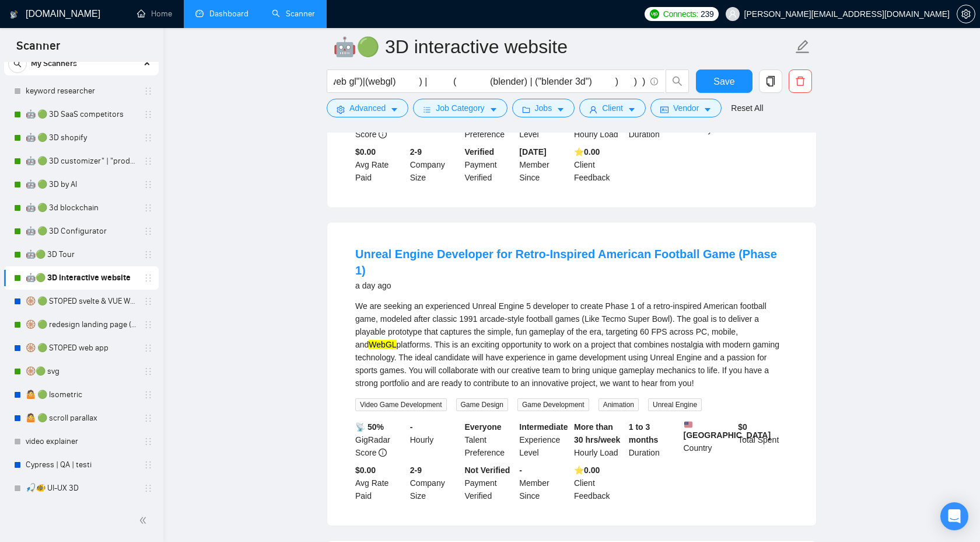 The width and height of the screenshot is (980, 542). What do you see at coordinates (490, 482) in the screenshot?
I see `div: Payment Verified` at bounding box center [490, 482].